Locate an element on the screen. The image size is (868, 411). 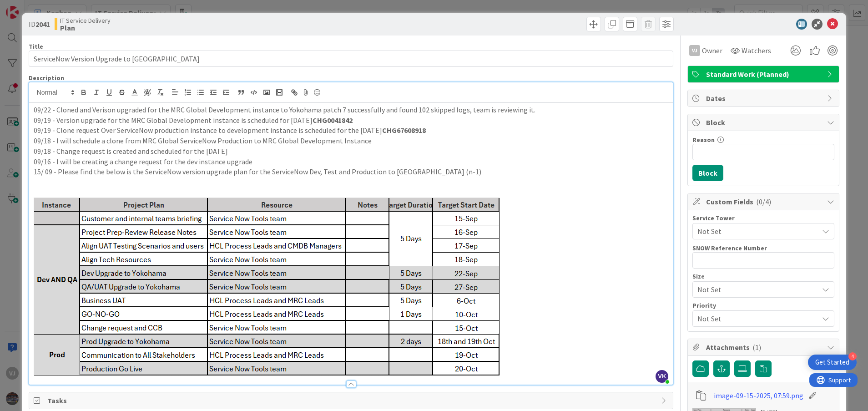
p: 09/19 - Clone request Over ServiceNow production instance to development instance is scheduled fo... is located at coordinates (351, 130).